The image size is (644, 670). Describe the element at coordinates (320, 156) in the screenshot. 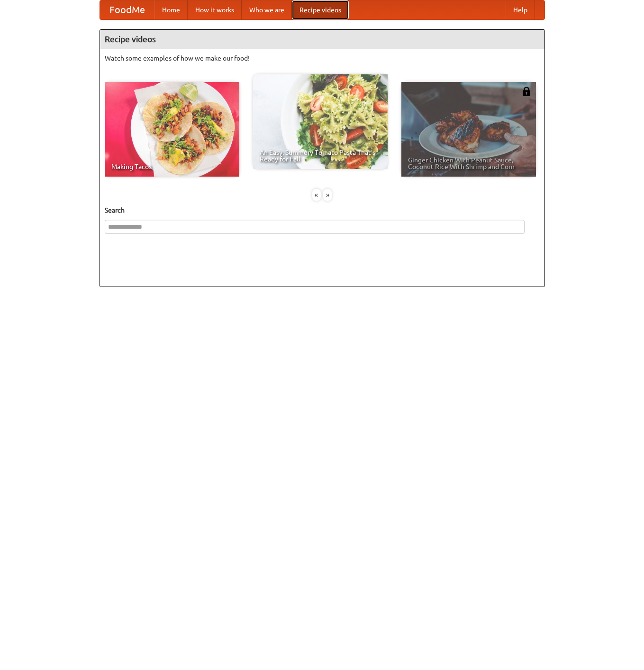

I see `span: An Easy, Summery Tomato Pasta That's Ready for Fall` at that location.